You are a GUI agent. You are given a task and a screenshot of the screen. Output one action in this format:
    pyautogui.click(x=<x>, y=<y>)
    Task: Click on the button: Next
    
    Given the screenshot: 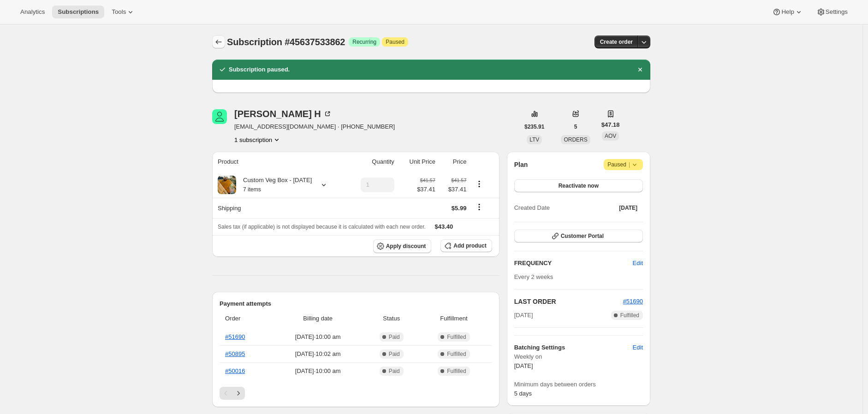 What is the action you would take?
    pyautogui.click(x=239, y=393)
    